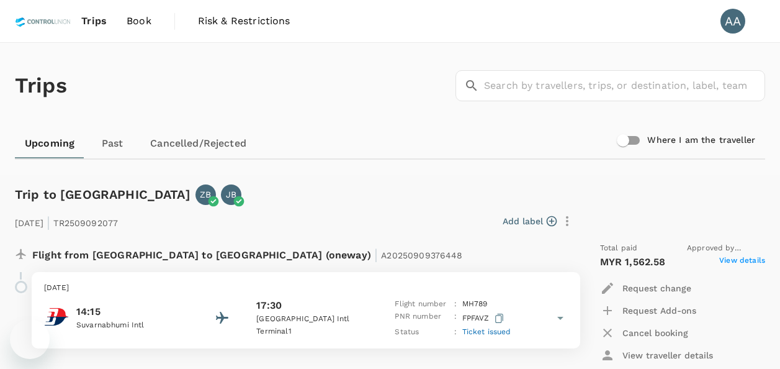 This screenshot has height=369, width=780. Describe the element at coordinates (422, 304) in the screenshot. I see `p: Flight number` at that location.